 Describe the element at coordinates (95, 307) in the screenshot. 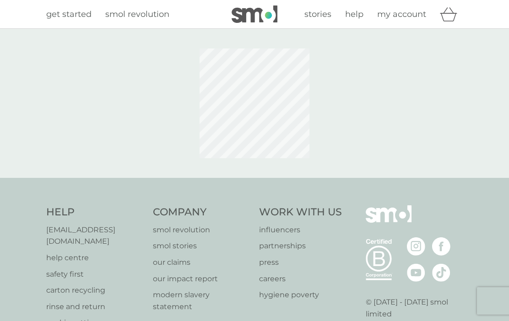

I see `p: rinse and return` at that location.